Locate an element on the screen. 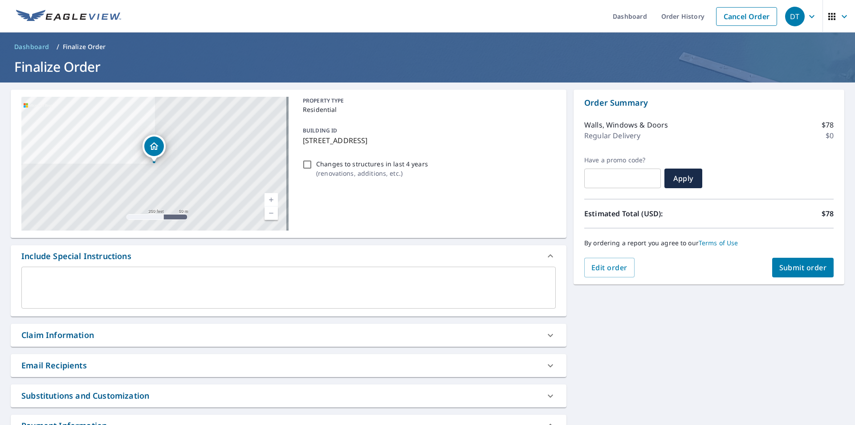 Image resolution: width=855 pixels, height=425 pixels. a: Current Level 17, Zoom In is located at coordinates (271, 200).